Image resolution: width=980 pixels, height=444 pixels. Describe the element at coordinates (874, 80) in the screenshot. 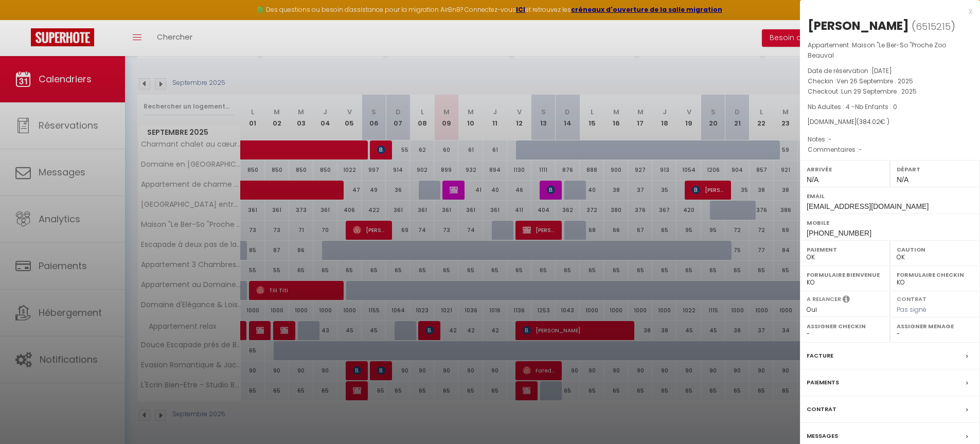

I see `span: Ven 26 Septembre . 2025` at that location.